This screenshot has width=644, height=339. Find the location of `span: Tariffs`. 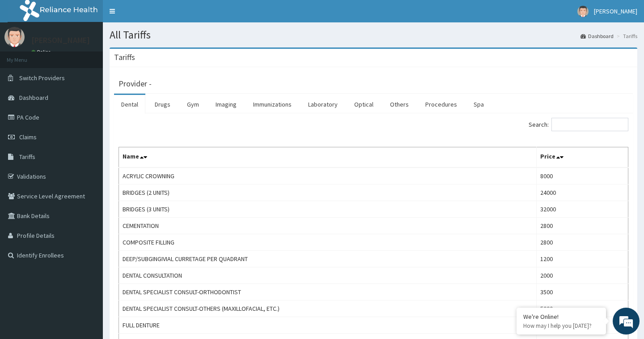

span: Tariffs is located at coordinates (27, 157).